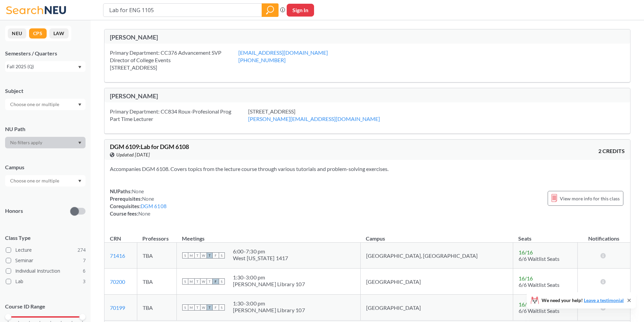  What do you see at coordinates (604, 235) in the screenshot?
I see `th: Notifications` at bounding box center [604, 235].